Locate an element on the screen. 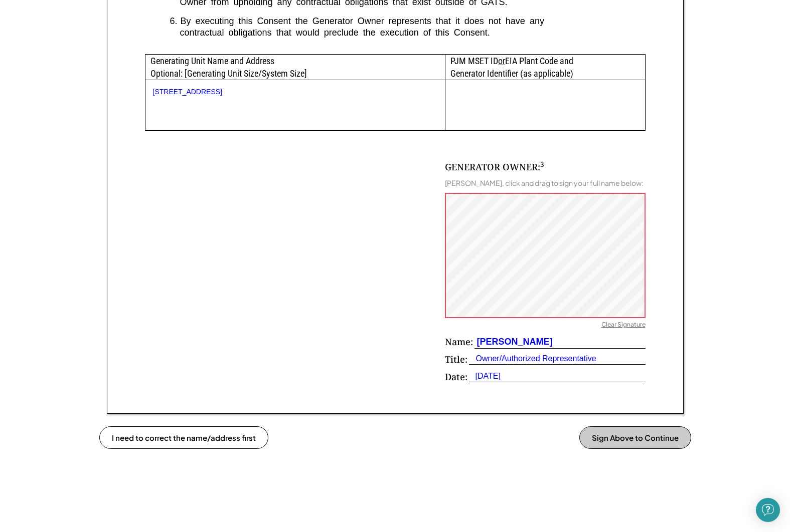  div: Title: is located at coordinates (456, 359).